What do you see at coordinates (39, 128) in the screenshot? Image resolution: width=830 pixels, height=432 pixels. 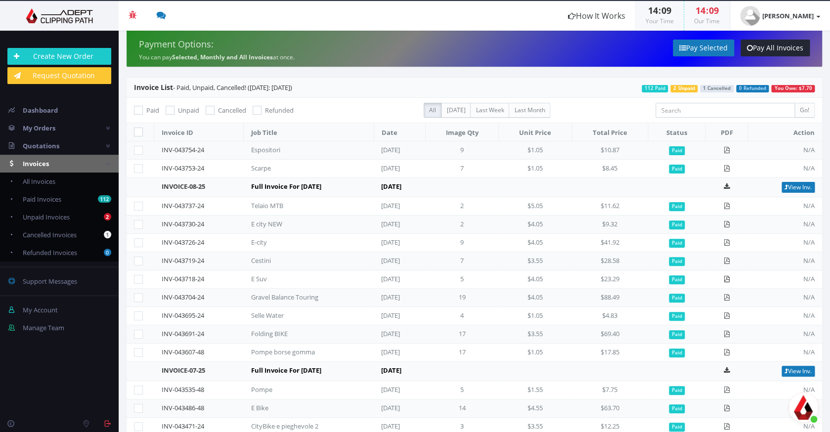 I see `span: My Orders` at bounding box center [39, 128].